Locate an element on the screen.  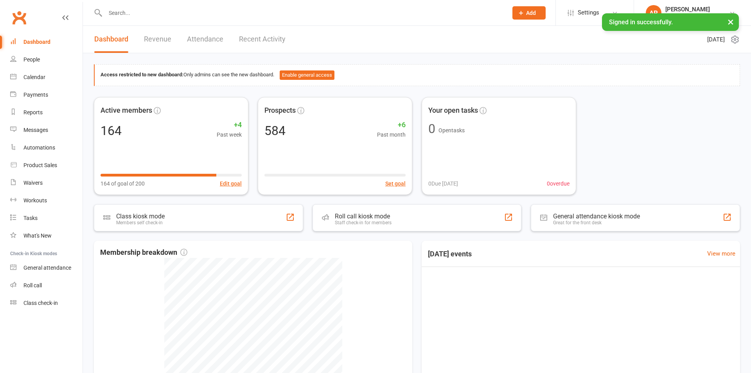
span: Prospects is located at coordinates (280, 110).